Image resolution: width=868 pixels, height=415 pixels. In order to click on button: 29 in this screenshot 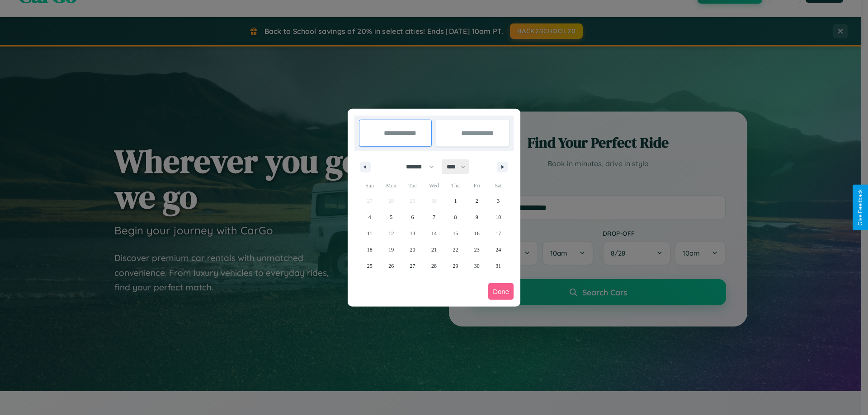, I will do `click(455, 266)`.